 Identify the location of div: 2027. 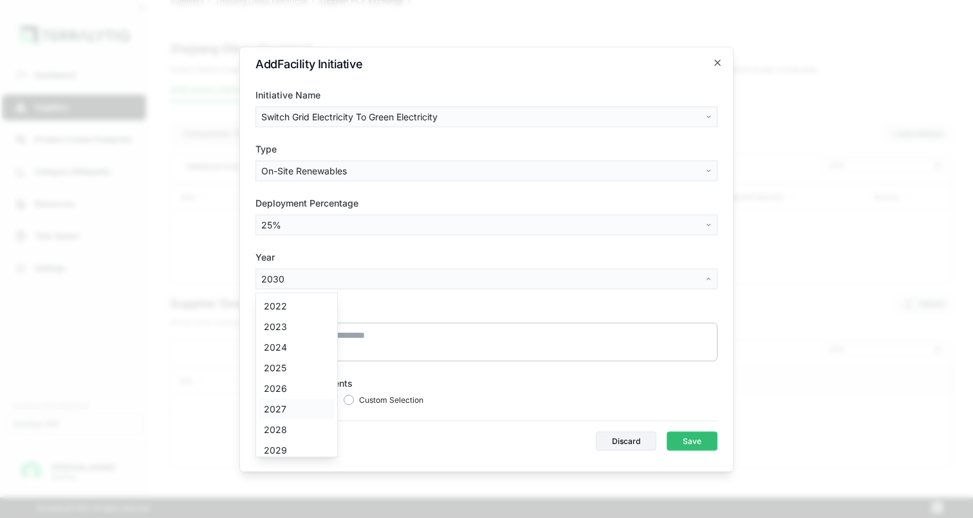
(297, 409).